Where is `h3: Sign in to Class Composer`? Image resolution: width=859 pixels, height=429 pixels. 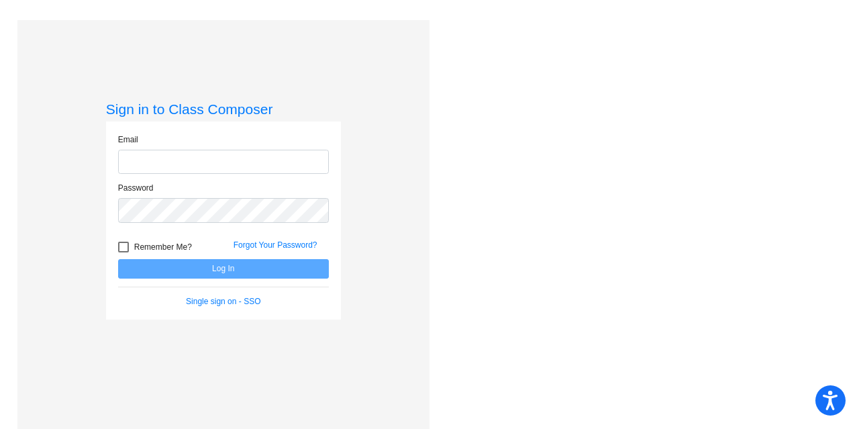
h3: Sign in to Class Composer is located at coordinates (223, 109).